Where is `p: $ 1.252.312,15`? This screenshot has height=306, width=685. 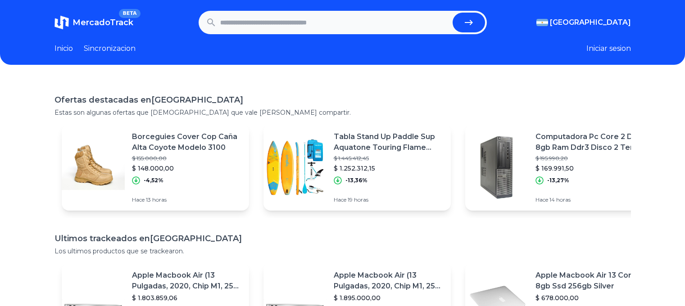 p: $ 1.252.312,15 is located at coordinates (389, 169).